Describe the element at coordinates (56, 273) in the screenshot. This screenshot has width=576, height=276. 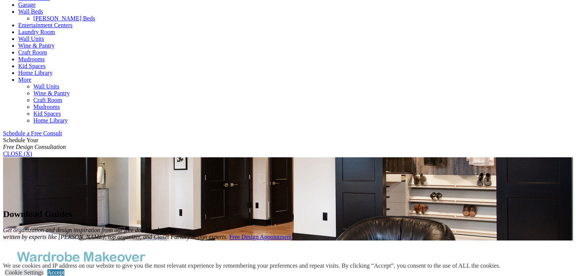
I see `a: Accept` at that location.